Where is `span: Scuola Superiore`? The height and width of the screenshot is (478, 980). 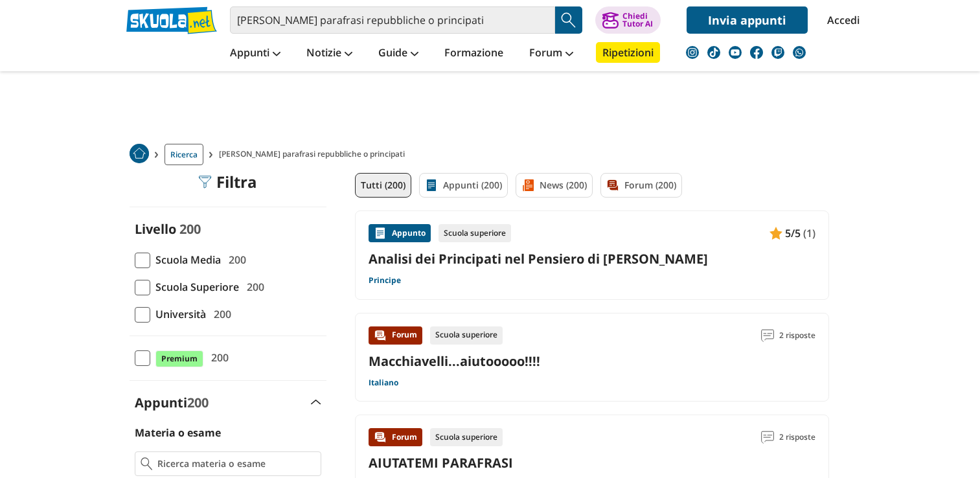
span: Scuola Superiore is located at coordinates (194, 287).